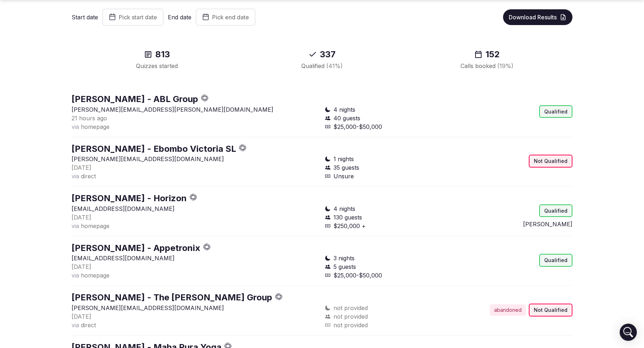  Describe the element at coordinates (385, 176) in the screenshot. I see `div: Unsure` at that location.